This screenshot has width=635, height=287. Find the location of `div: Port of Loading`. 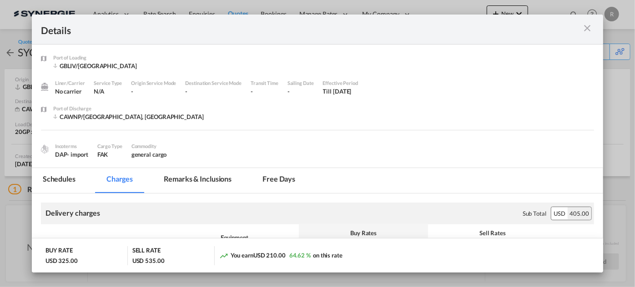

div: Port of Loading is located at coordinates (95, 58).